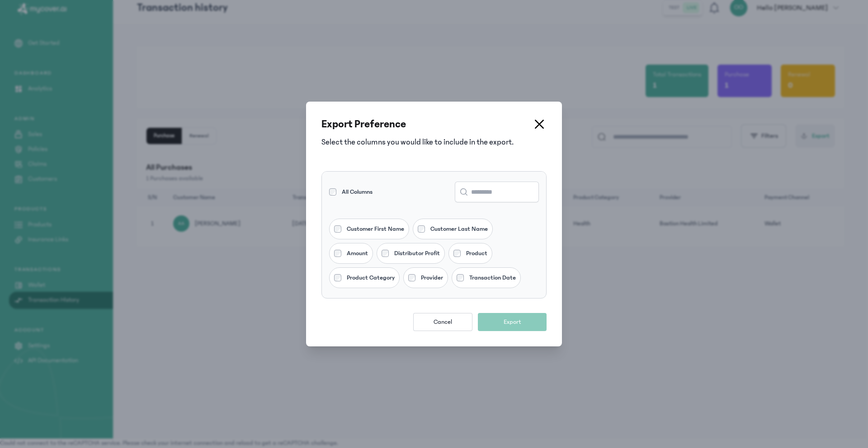 The image size is (868, 448). What do you see at coordinates (417, 143) in the screenshot?
I see `p: Select the columns you would like to include in the export.` at bounding box center [417, 143].